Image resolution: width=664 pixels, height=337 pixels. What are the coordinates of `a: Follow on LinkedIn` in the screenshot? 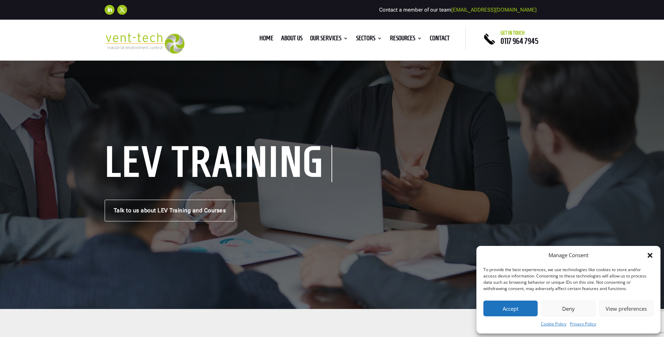 It's located at (110, 10).